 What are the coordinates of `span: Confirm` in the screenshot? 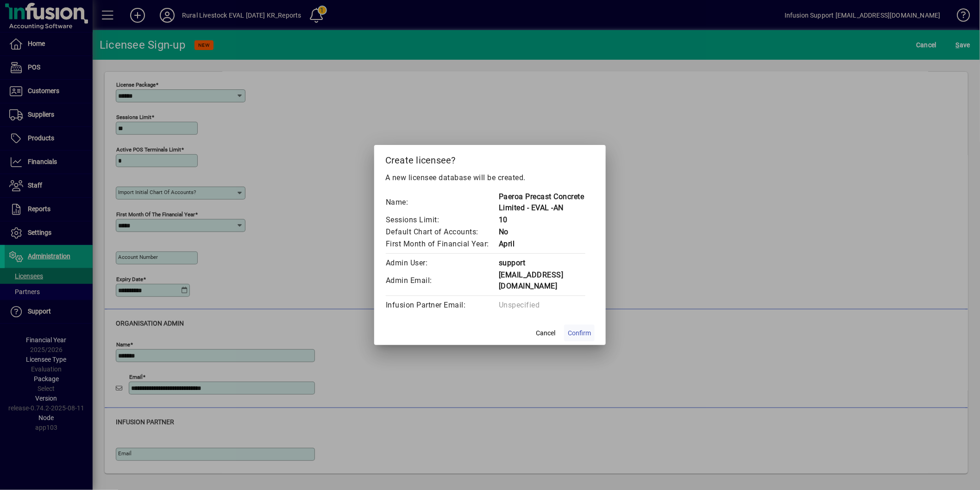 It's located at (580, 333).